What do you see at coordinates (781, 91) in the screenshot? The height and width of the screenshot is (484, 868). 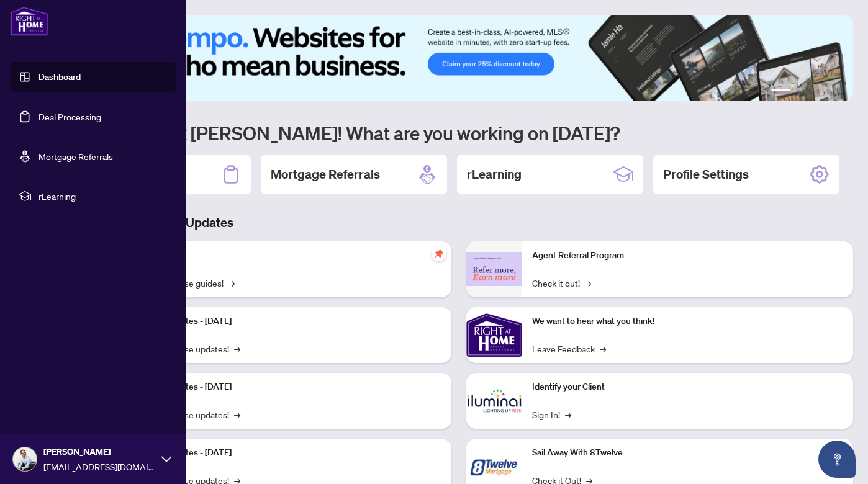 I see `button: 1` at bounding box center [781, 91].